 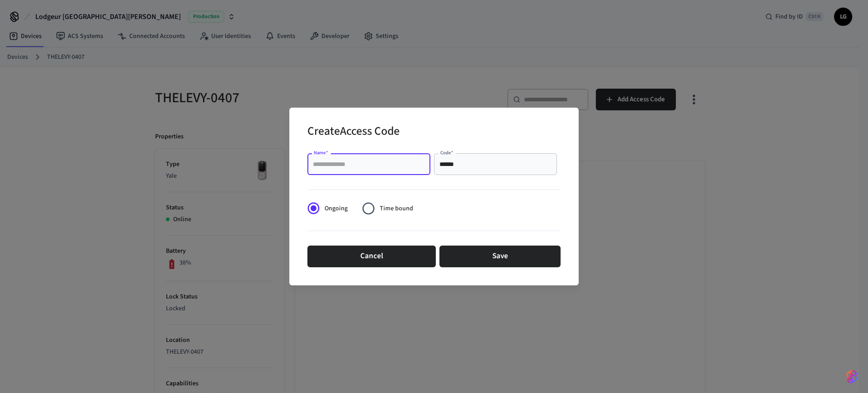 I want to click on label: Code, so click(x=446, y=153).